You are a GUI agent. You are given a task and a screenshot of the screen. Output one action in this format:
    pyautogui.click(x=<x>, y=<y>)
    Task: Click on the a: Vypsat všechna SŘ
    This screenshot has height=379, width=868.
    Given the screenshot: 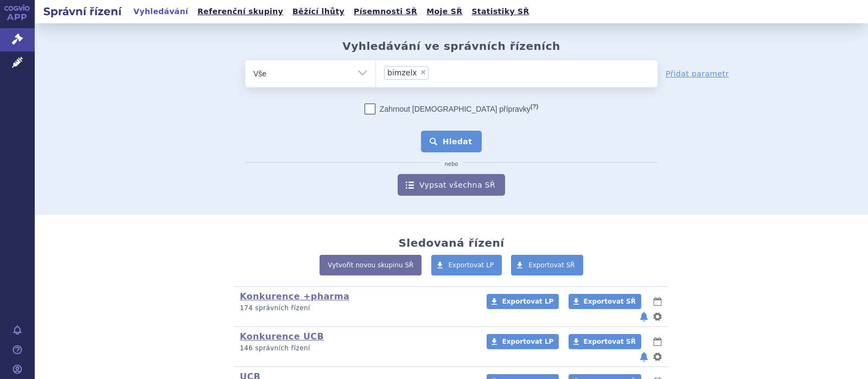 What is the action you would take?
    pyautogui.click(x=451, y=185)
    